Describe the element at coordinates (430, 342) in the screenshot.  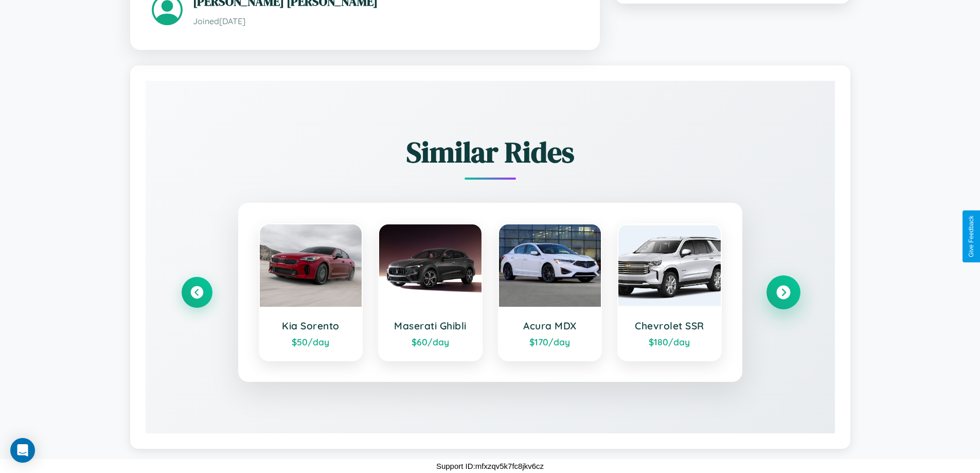
I see `div: $ 60 /day` at that location.